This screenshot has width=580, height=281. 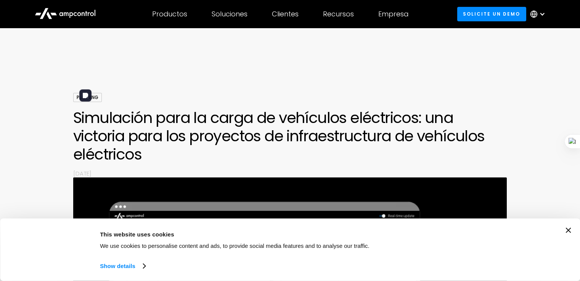 I want to click on div: Empresa, so click(x=393, y=14).